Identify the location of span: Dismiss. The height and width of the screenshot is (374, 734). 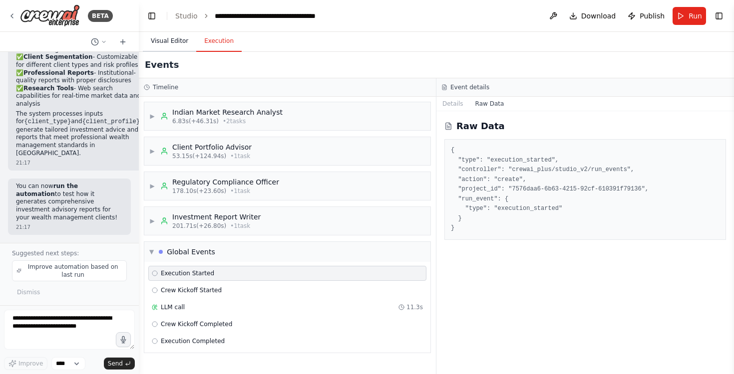
(28, 292).